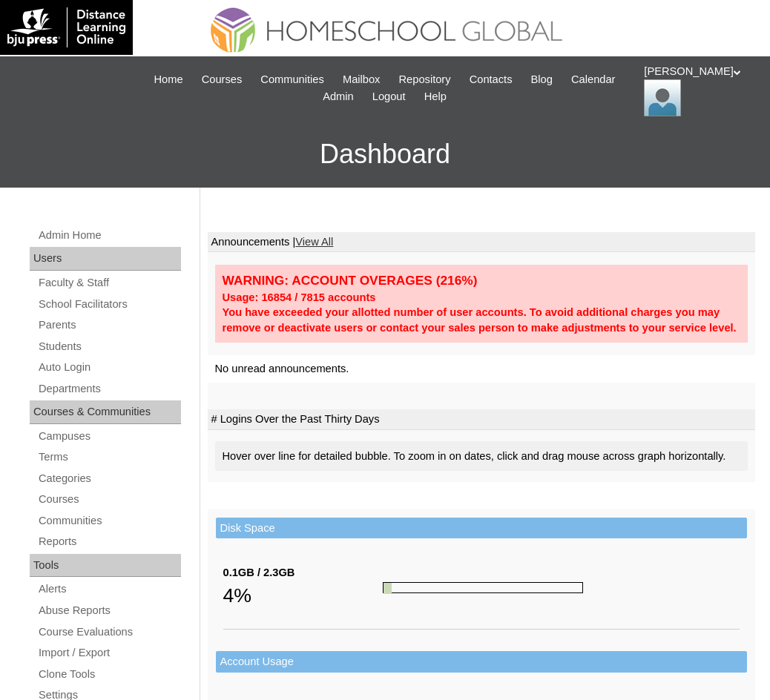  Describe the element at coordinates (481, 528) in the screenshot. I see `td: Disk Space` at that location.